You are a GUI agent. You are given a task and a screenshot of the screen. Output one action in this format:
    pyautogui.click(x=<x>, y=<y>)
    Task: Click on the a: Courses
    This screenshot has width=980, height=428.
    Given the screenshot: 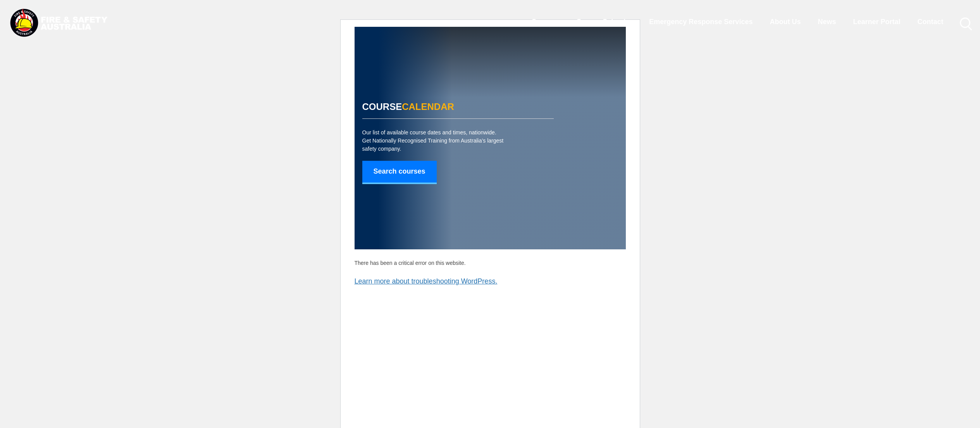 What is the action you would take?
    pyautogui.click(x=546, y=22)
    